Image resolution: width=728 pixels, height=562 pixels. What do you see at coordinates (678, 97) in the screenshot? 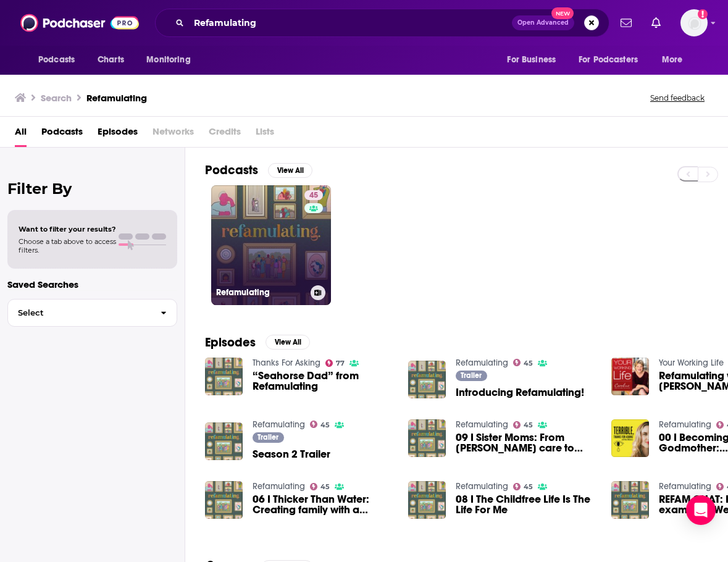
I see `button: Send feedback` at bounding box center [678, 97].